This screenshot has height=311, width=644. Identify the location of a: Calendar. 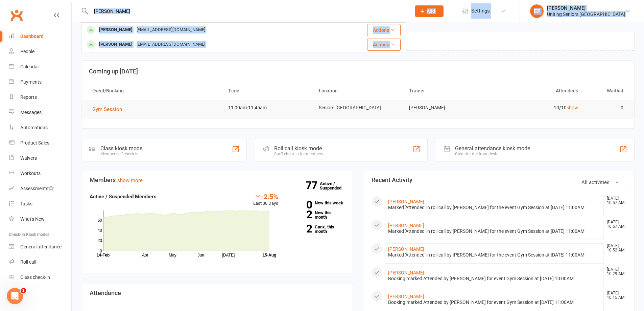
(40, 66).